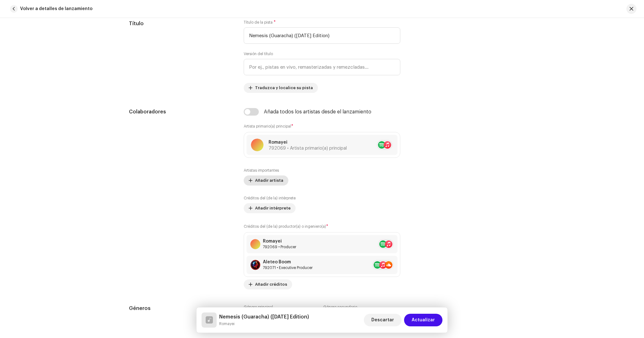  What do you see at coordinates (181, 24) in the screenshot?
I see `h5: Título` at bounding box center [181, 24].